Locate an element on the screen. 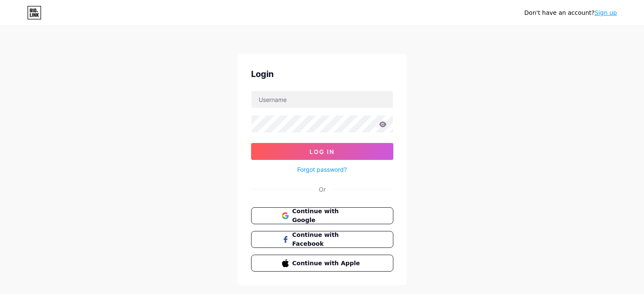  button: Log In is located at coordinates (322, 152).